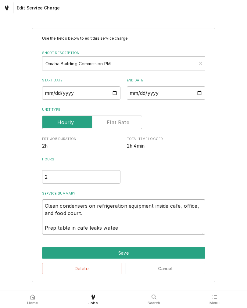  What do you see at coordinates (45, 146) in the screenshot?
I see `span: 2h` at bounding box center [45, 146].